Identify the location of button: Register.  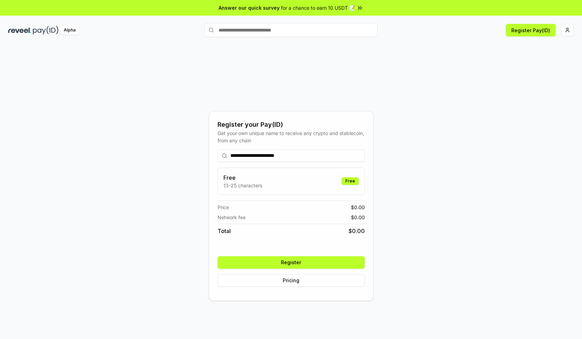
(291, 263).